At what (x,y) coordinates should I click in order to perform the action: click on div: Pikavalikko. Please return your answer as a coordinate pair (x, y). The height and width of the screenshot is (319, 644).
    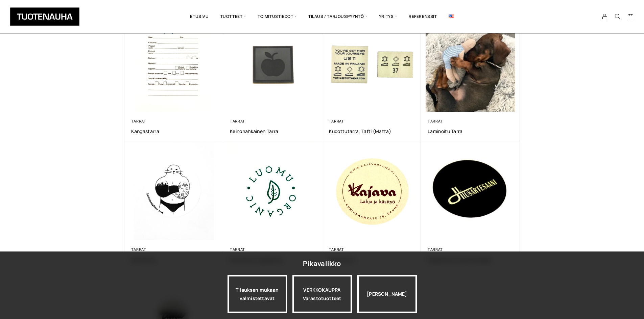
    Looking at the image, I should click on (322, 263).